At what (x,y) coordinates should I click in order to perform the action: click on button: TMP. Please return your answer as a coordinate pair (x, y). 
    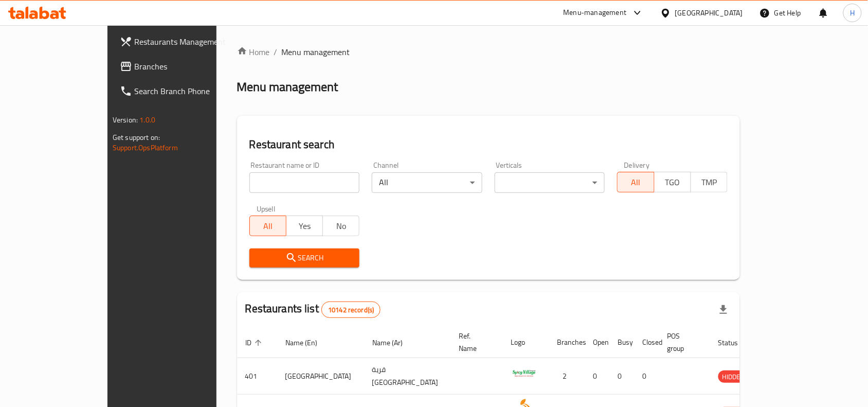
    Looking at the image, I should click on (710, 182).